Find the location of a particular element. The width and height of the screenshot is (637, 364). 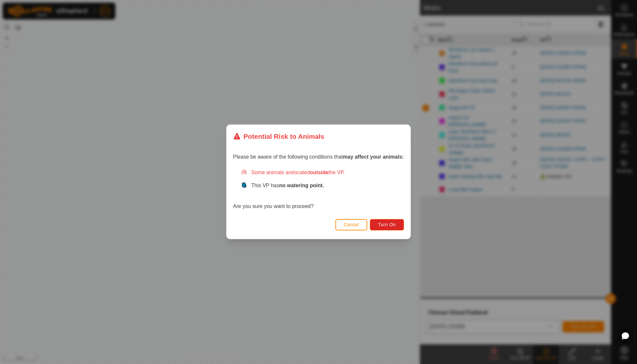

span: This VP has is located at coordinates (288, 185).